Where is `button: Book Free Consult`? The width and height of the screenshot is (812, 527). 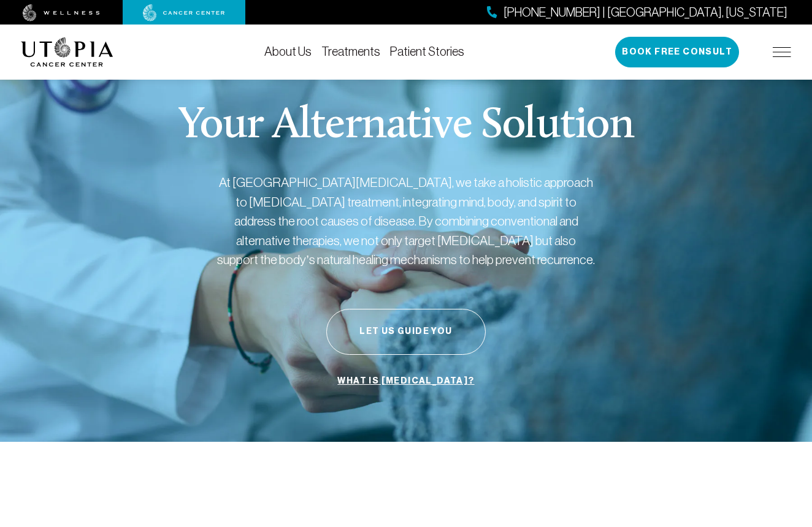
button: Book Free Consult is located at coordinates (677, 52).